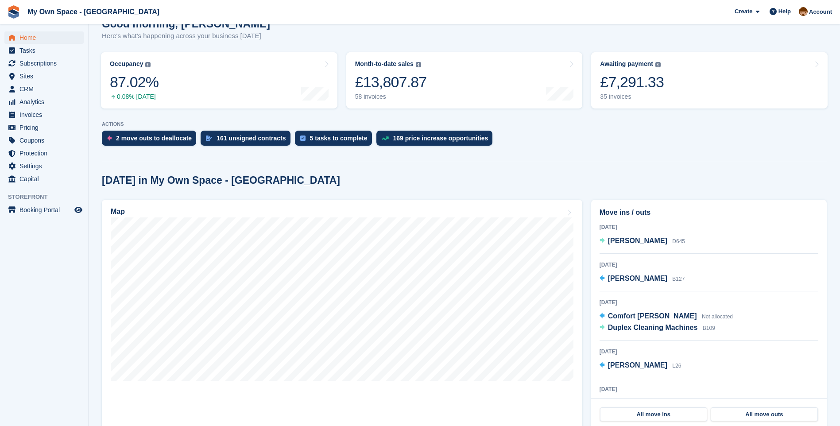  Describe the element at coordinates (654, 415) in the screenshot. I see `a: All move ins` at that location.